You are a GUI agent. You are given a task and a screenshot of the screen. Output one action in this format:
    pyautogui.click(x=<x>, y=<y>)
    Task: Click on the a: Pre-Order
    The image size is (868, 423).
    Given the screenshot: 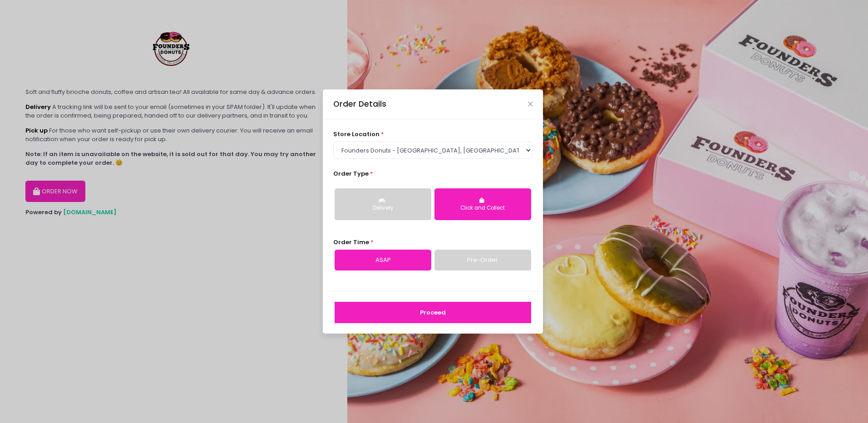 What is the action you would take?
    pyautogui.click(x=482, y=260)
    